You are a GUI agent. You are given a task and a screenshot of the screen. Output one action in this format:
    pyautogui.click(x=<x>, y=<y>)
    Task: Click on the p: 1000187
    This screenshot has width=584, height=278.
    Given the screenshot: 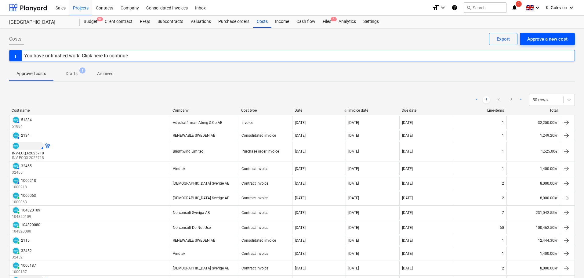 What is the action you would take?
    pyautogui.click(x=24, y=272)
    